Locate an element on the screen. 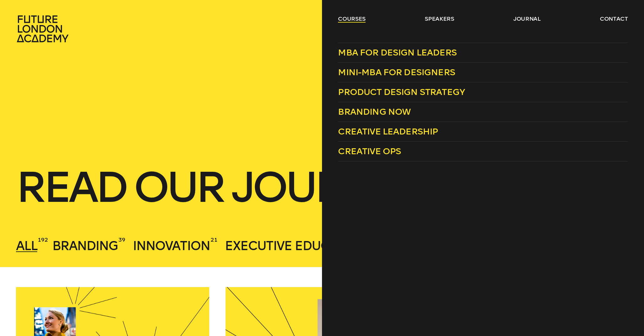 The height and width of the screenshot is (336, 644). a: contact is located at coordinates (614, 19).